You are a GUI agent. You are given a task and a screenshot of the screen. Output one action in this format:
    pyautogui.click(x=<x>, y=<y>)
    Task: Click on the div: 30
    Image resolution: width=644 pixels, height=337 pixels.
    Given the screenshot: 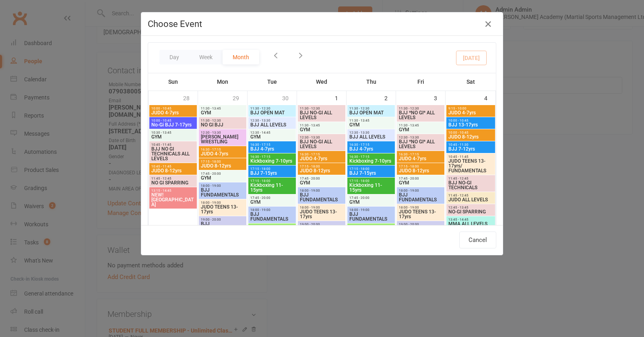 What is the action you would take?
    pyautogui.click(x=289, y=97)
    